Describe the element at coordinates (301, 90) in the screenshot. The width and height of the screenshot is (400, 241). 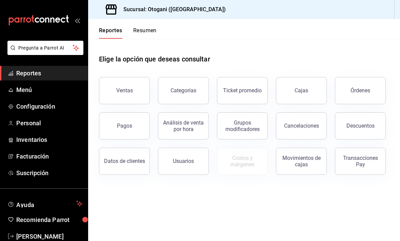
I see `button: Cajas` at that location.